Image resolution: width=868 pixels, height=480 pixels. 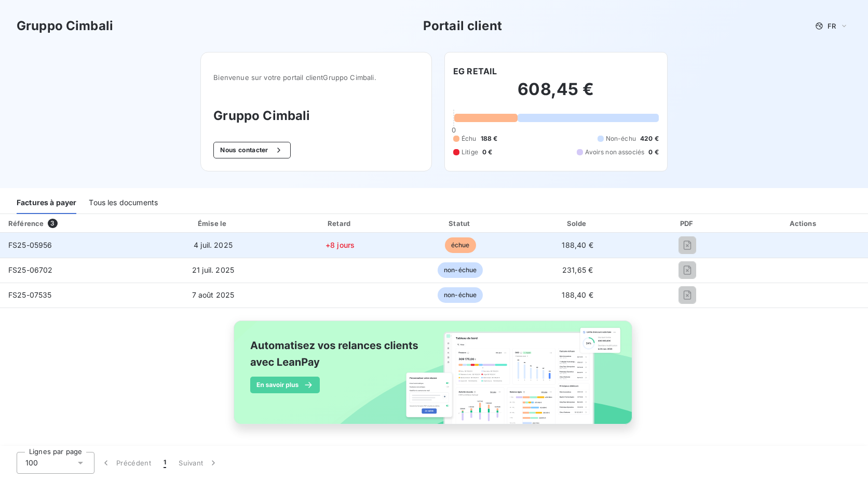 What do you see at coordinates (687, 224) in the screenshot?
I see `div: PDF` at bounding box center [687, 224].